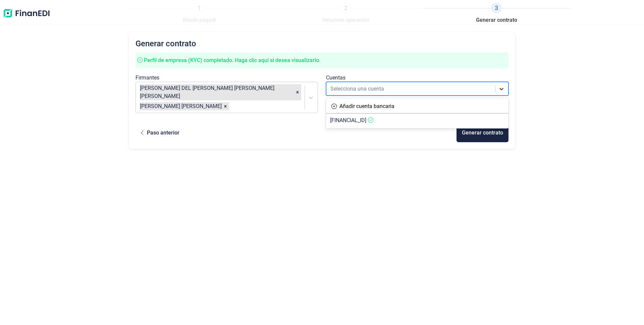  Describe the element at coordinates (482, 133) in the screenshot. I see `div: Generar contrato` at that location.